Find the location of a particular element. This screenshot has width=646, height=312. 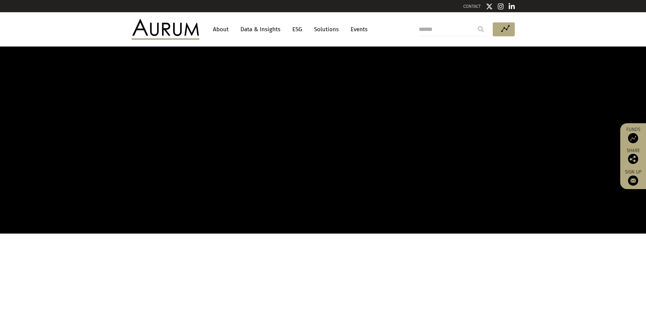

img: Share this post is located at coordinates (634, 159).